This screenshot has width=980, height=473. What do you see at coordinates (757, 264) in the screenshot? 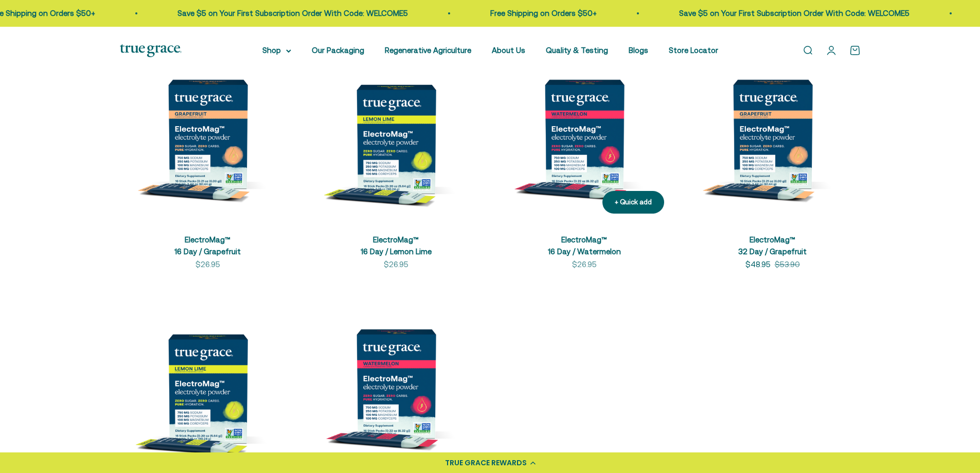
I see `sale-price: $48.95` at bounding box center [757, 264].